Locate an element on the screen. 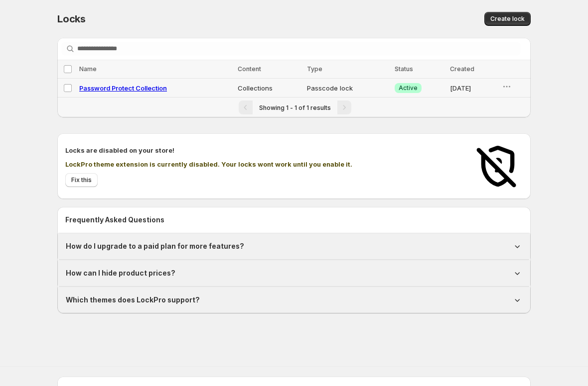  button: Create lock is located at coordinates (507, 19).